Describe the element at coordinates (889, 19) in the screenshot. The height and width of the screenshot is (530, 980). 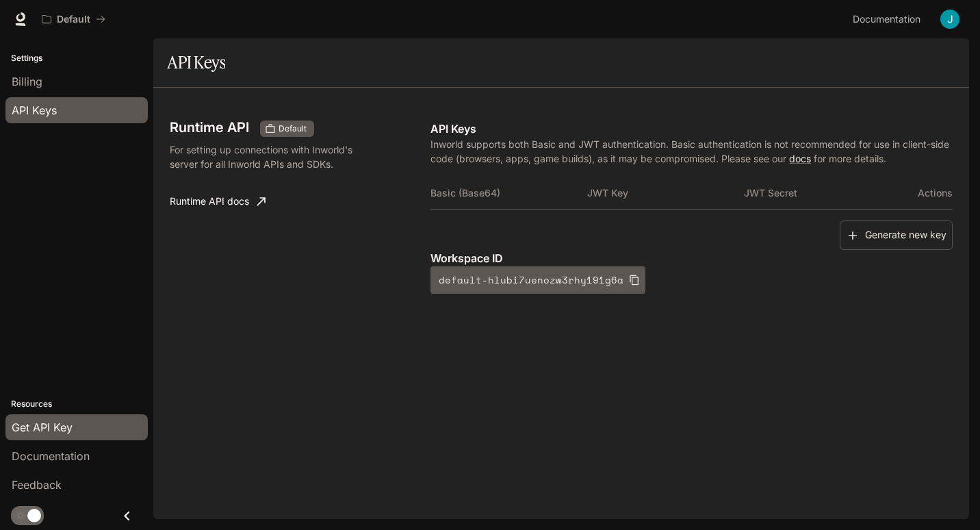
I see `a: Documentation` at that location.